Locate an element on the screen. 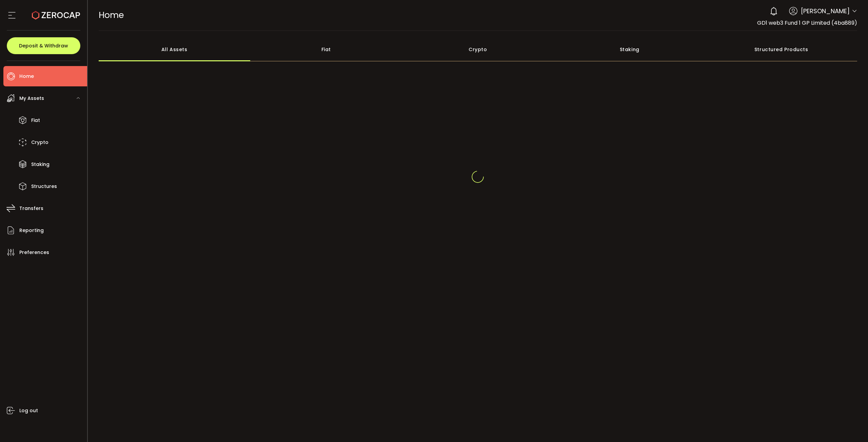 The height and width of the screenshot is (442, 868). span: My Assets is located at coordinates (32, 99).